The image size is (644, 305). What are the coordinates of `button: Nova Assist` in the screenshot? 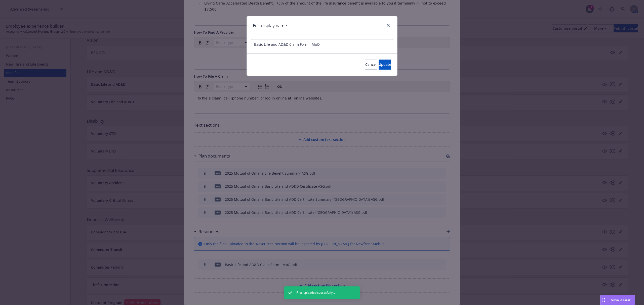 It's located at (618, 300).